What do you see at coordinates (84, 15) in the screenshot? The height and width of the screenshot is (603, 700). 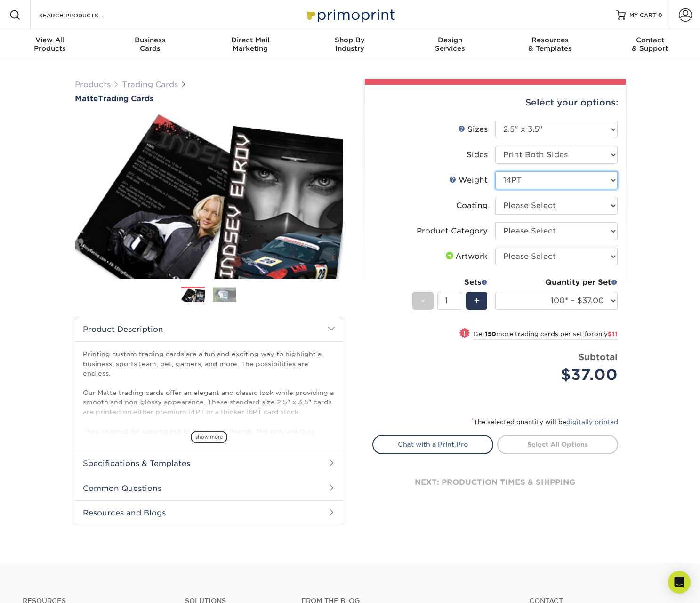 I see `input: SEARCH PRODUCTS.....` at bounding box center [84, 15].